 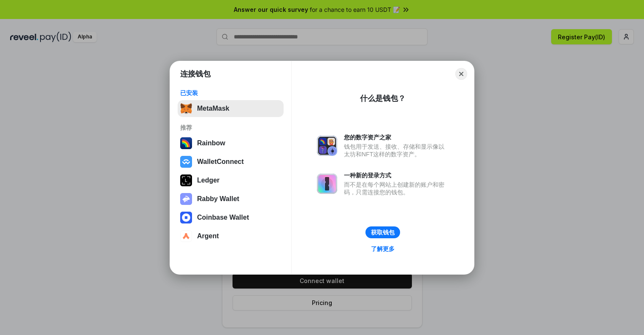 I want to click on div: 获取钱包, so click(x=383, y=232).